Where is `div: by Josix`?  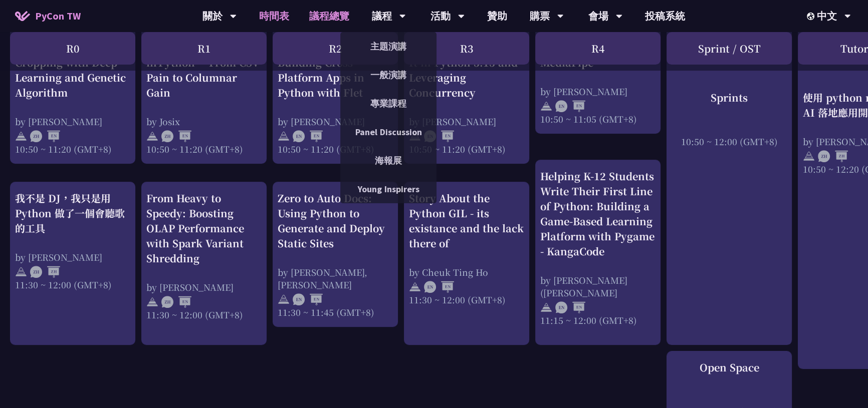
div: by Josix is located at coordinates (204, 121).